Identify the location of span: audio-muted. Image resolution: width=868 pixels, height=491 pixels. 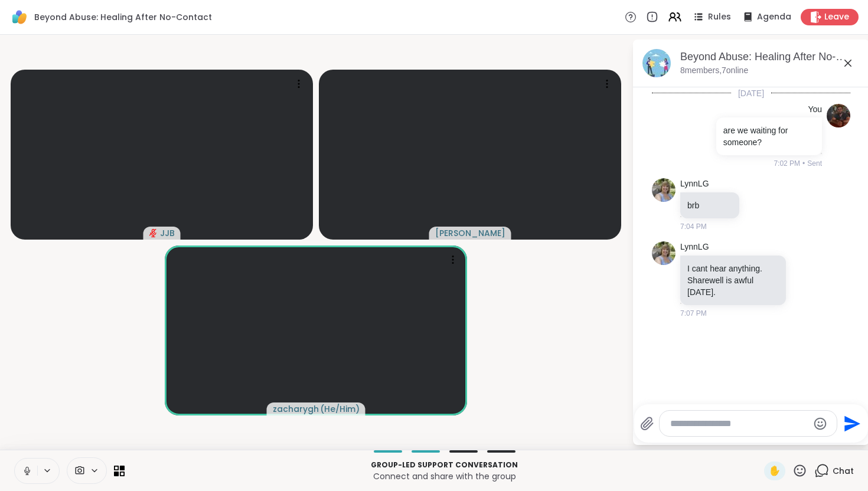
(154, 233).